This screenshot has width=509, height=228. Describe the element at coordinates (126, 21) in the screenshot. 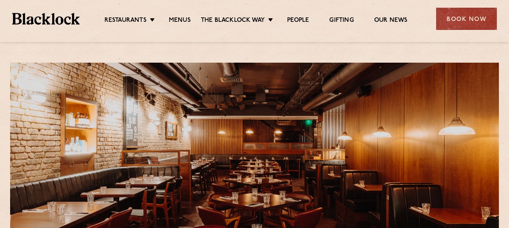

I see `a: Restaurants` at that location.